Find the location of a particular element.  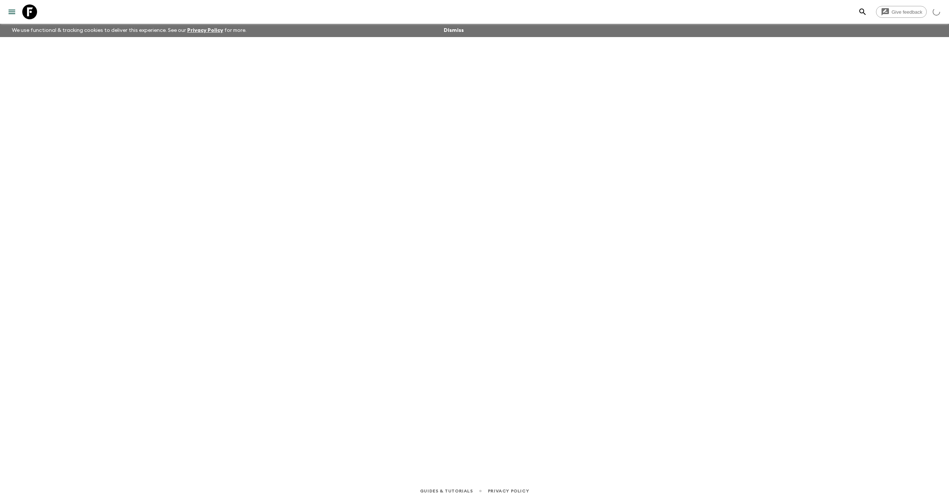

button: menu is located at coordinates (12, 12).